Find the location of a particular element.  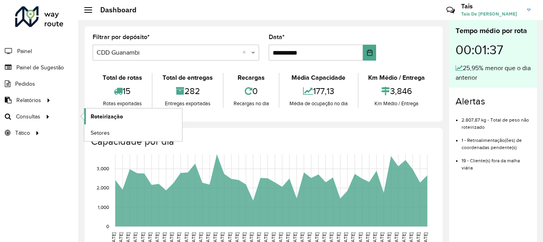

span: Tático is located at coordinates (22, 133).